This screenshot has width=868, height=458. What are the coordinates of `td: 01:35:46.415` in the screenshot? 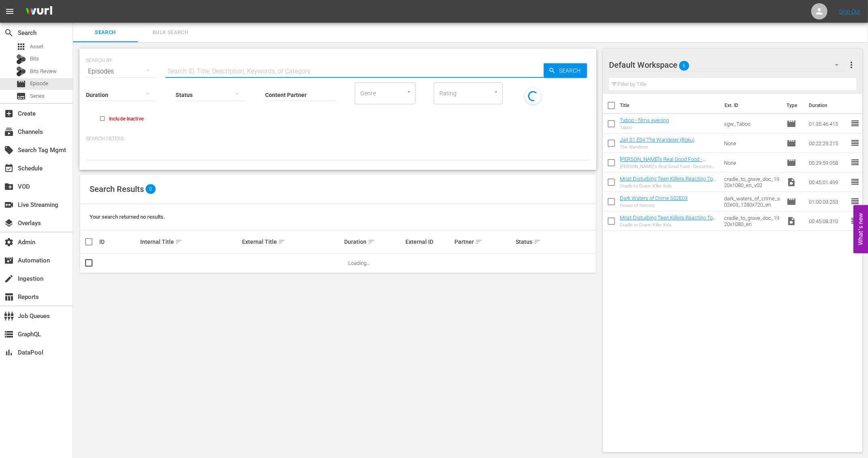 It's located at (828, 124).